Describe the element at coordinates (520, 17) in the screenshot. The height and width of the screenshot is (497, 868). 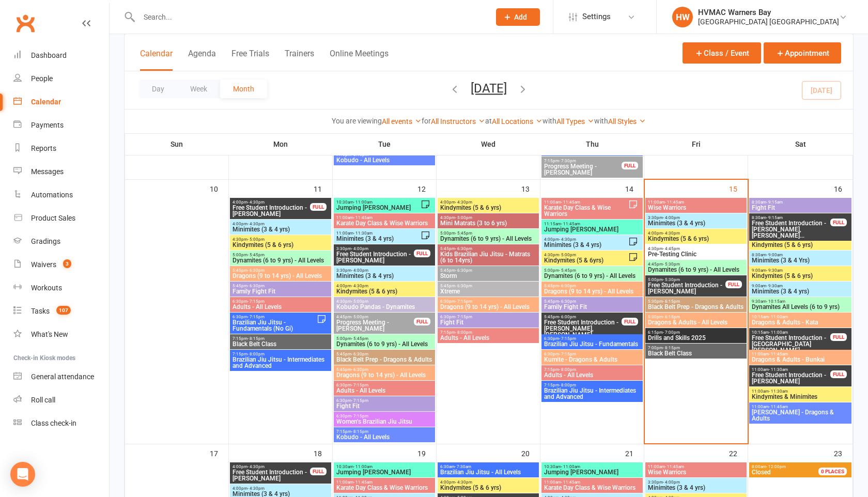
I see `span: Add` at that location.